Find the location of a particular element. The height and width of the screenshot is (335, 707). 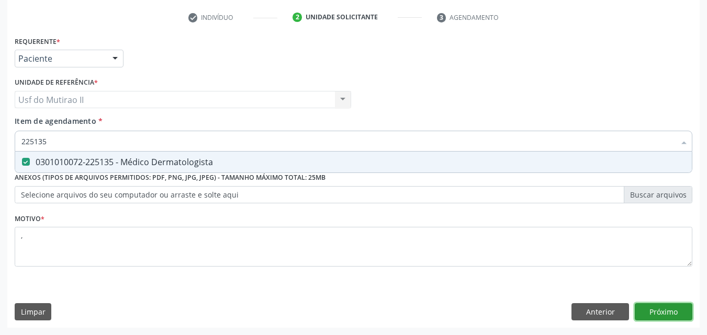

span: Paciente is located at coordinates (60, 59).